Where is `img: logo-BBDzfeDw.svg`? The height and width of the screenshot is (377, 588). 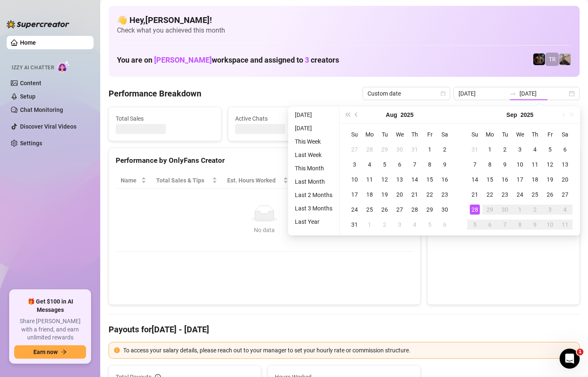
img: logo-BBDzfeDw.svg is located at coordinates (38, 24).